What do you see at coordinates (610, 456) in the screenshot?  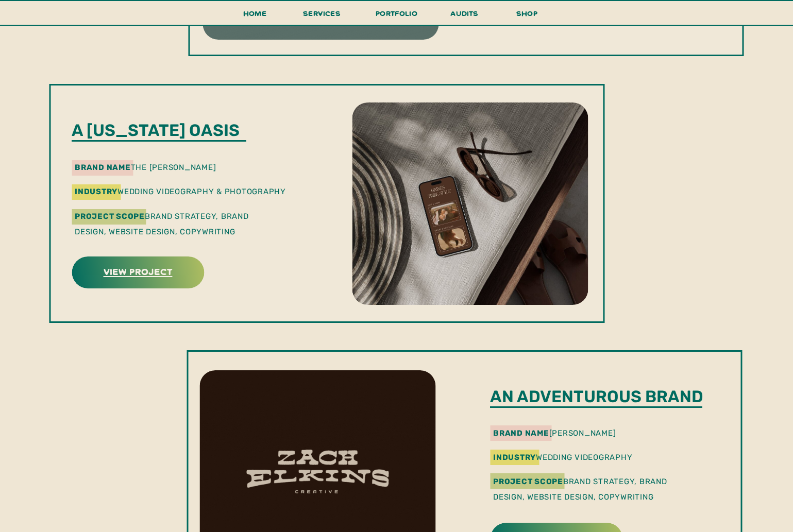 I see `p: wedding videography` at bounding box center [610, 456].